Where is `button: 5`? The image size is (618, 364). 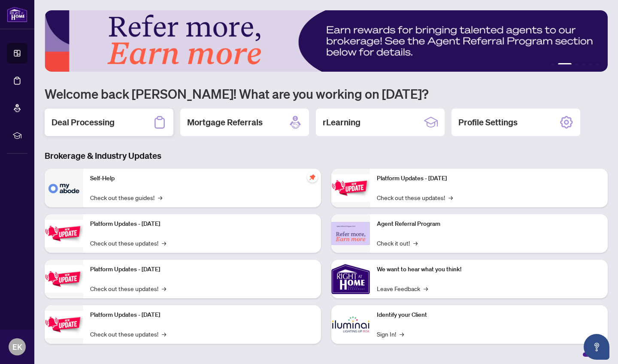 button: 5 is located at coordinates (591, 65).